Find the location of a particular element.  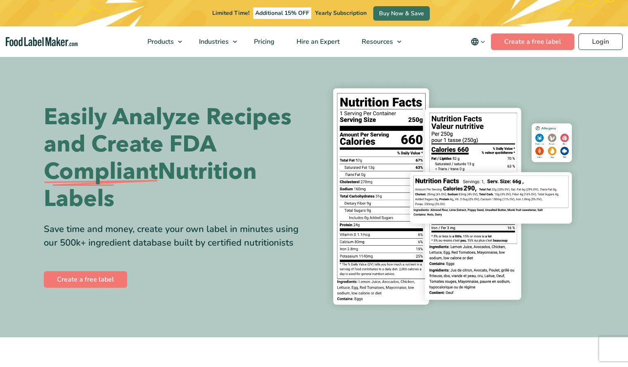

h1: Easily Analyze Recipes and Create FDA Nutrition Labels is located at coordinates (176, 158).